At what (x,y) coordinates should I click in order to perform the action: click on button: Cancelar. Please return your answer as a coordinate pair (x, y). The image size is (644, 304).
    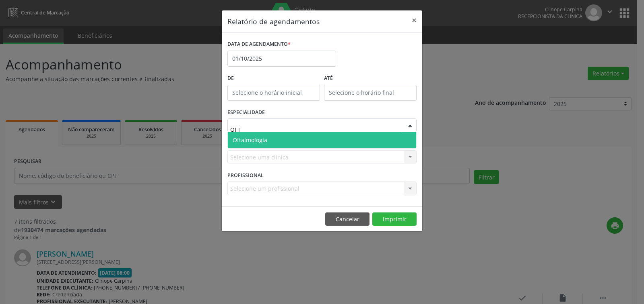
    Looking at the image, I should click on (347, 219).